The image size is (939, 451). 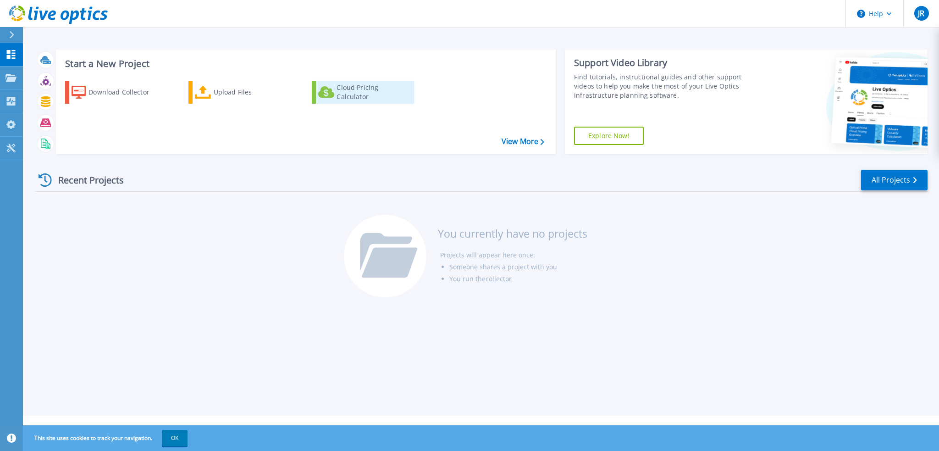 I want to click on a: All Projects, so click(x=894, y=180).